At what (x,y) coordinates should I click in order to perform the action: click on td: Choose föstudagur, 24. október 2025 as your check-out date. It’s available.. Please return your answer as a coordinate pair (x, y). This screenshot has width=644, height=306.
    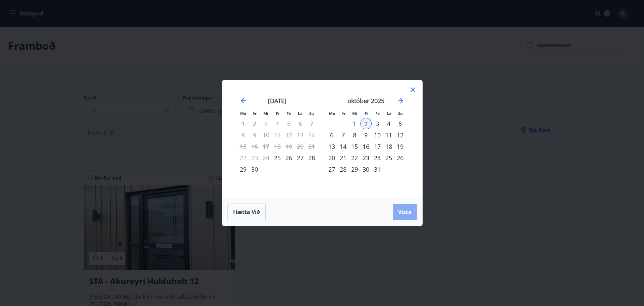
    Looking at the image, I should click on (377, 158).